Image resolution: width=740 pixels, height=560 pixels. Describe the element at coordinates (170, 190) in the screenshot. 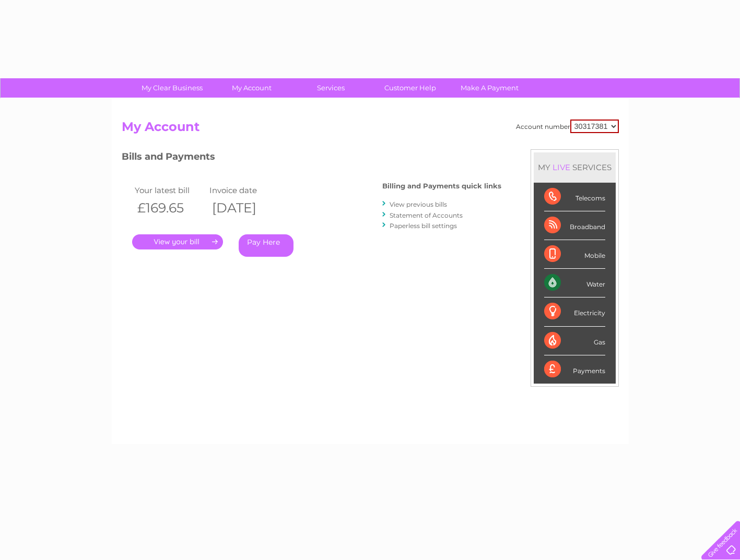

I see `td: Your latest bill` at that location.